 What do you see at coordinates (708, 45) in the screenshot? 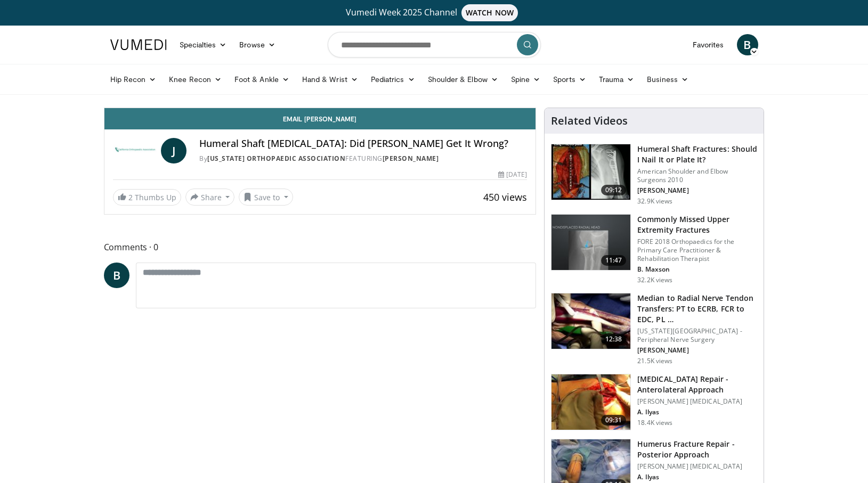
I see `a: Favorites` at bounding box center [708, 45].